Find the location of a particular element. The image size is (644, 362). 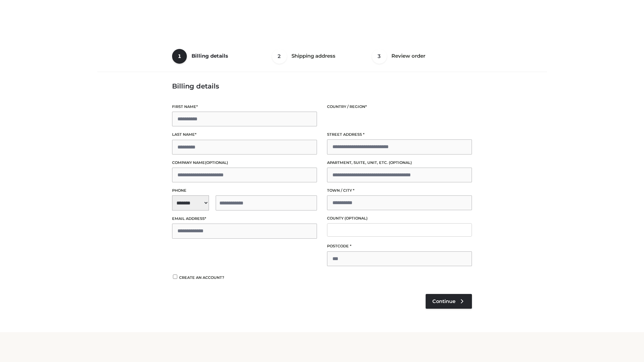

label: Last name is located at coordinates (245, 134).